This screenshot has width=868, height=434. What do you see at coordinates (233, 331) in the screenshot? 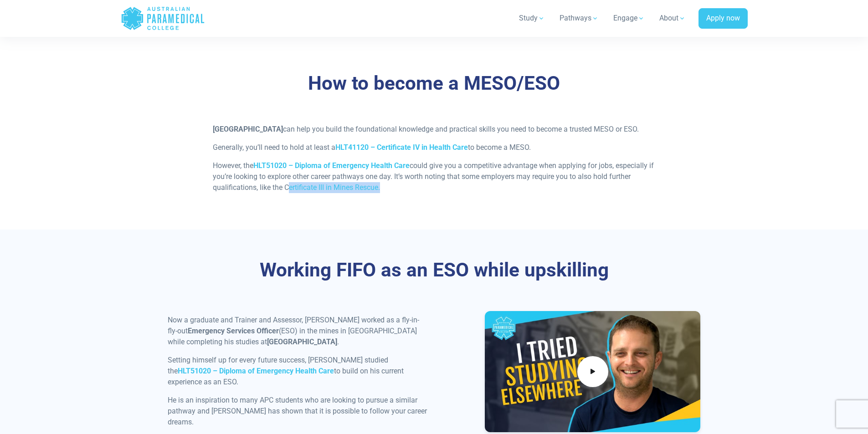
I see `strong: Emergency Services Officer` at bounding box center [233, 331].